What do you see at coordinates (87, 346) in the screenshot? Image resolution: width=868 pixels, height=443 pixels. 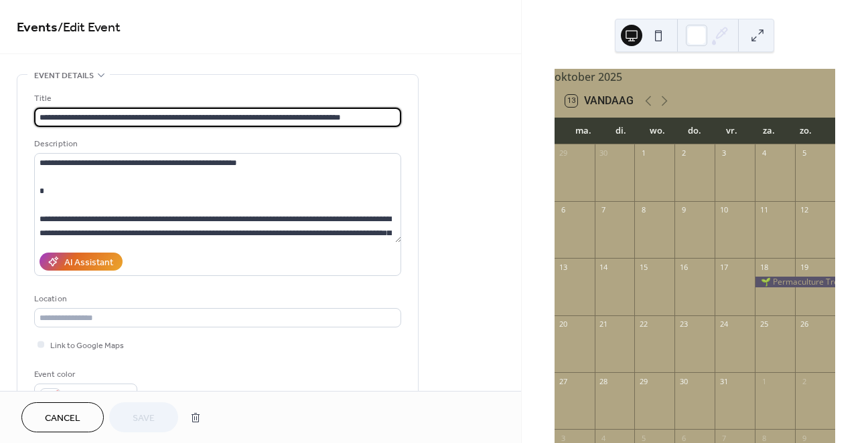 I see `span: Link to Google Maps` at bounding box center [87, 346].